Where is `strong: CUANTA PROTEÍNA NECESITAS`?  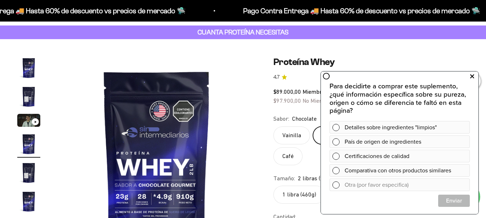 strong: CUANTA PROTEÍNA NECESITAS is located at coordinates (243, 32).